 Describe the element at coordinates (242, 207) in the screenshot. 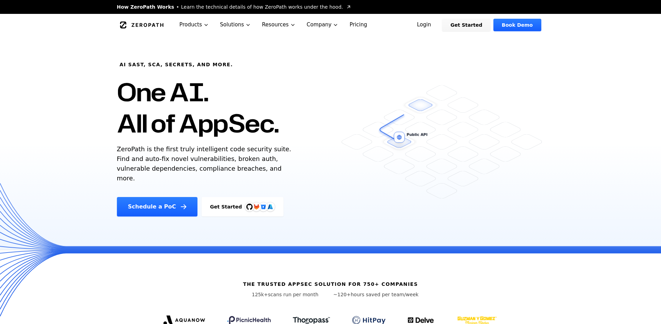

I see `a: Get StartedGitHubGitLabAzure` at that location.